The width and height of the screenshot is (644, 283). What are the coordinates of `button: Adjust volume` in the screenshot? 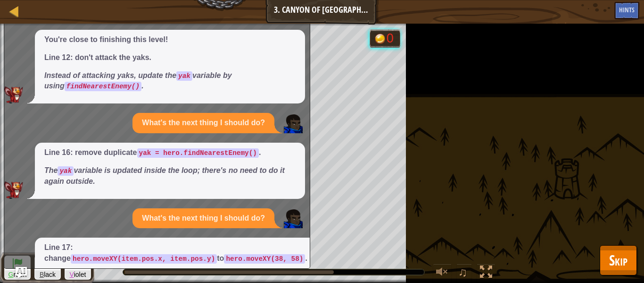 It's located at (442, 273).